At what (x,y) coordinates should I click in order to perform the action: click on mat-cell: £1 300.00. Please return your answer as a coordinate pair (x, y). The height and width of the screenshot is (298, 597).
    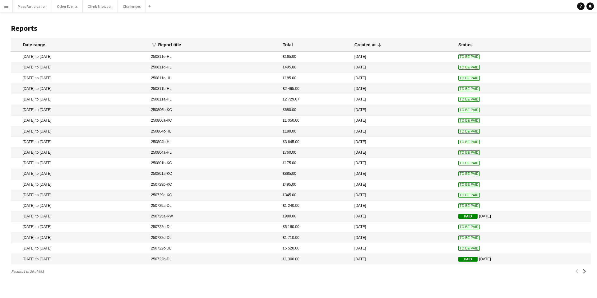
    Looking at the image, I should click on (315, 259).